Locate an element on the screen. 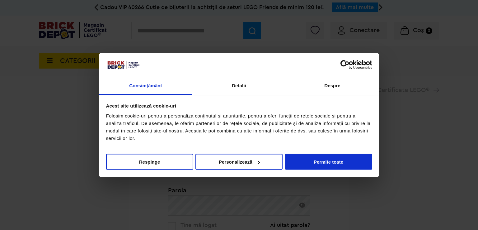 This screenshot has height=230, width=478. img: siglă is located at coordinates (123, 65).